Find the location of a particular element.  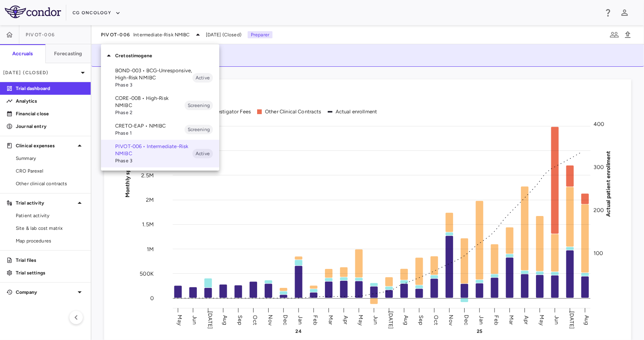

p: CRETO-EAP • NMIBC is located at coordinates (150, 126).